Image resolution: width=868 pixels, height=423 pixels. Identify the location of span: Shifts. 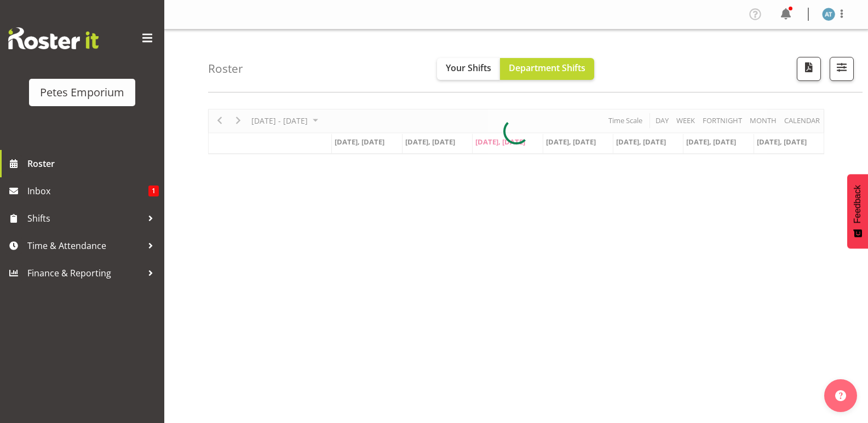
(85, 219).